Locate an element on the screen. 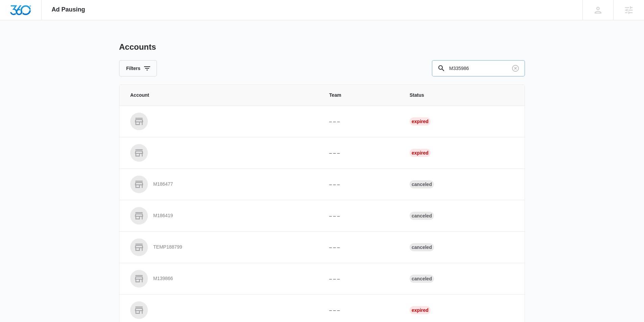 The image size is (644, 322). span: Ad Pausing is located at coordinates (68, 9).